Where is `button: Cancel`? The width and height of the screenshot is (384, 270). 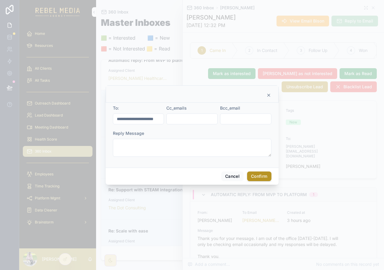
button: Cancel is located at coordinates (232, 176).